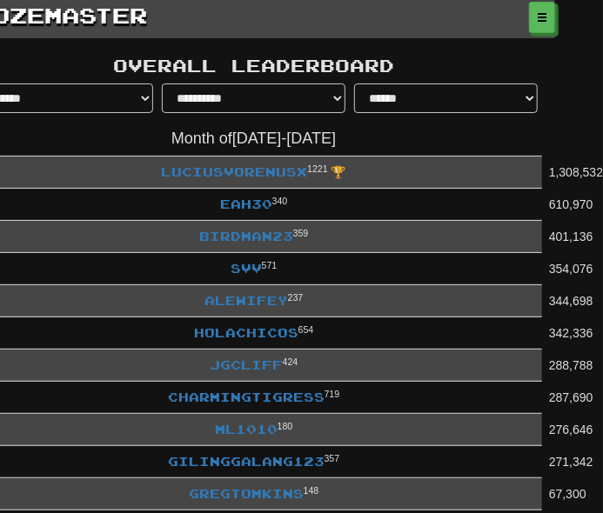  I want to click on sup: 357, so click(332, 458).